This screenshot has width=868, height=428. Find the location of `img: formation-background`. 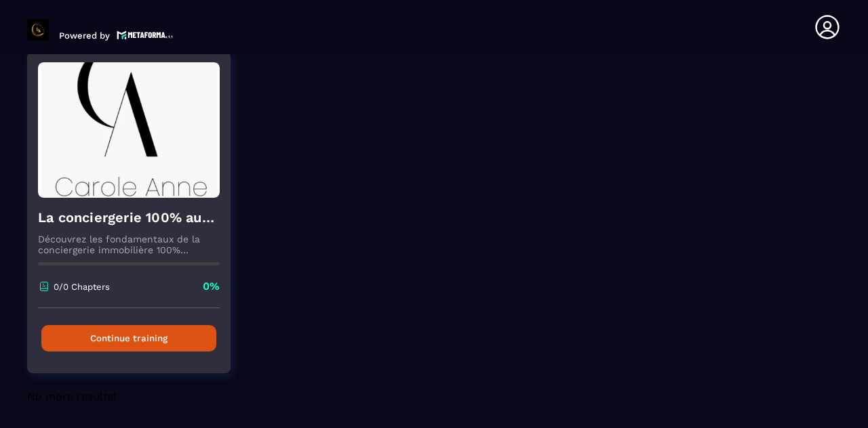

img: formation-background is located at coordinates (129, 130).